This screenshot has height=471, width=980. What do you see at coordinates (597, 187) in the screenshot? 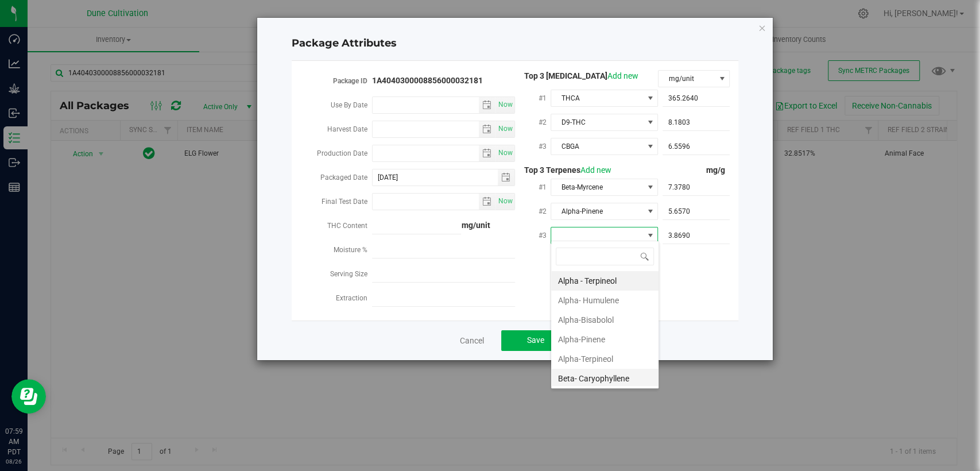
I see `span: Beta-Myrcene` at bounding box center [597, 187].